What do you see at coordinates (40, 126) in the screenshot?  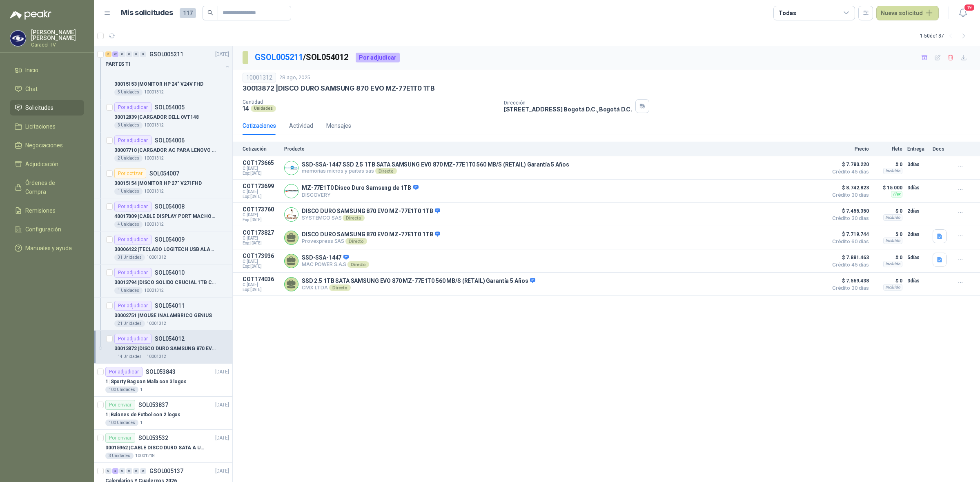 I see `span: Licitaciones` at bounding box center [40, 126].